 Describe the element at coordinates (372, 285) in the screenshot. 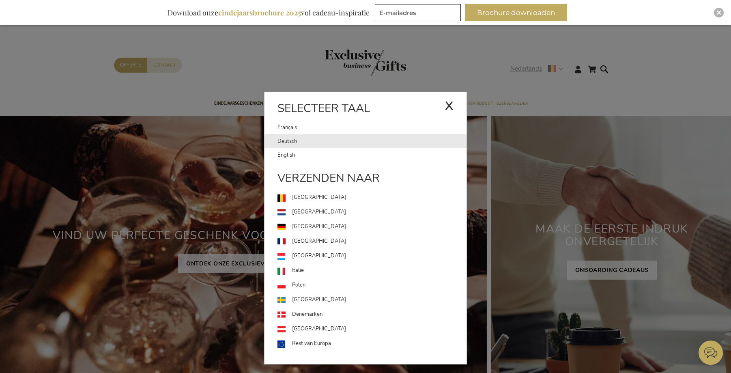

I see `a: Polen` at that location.